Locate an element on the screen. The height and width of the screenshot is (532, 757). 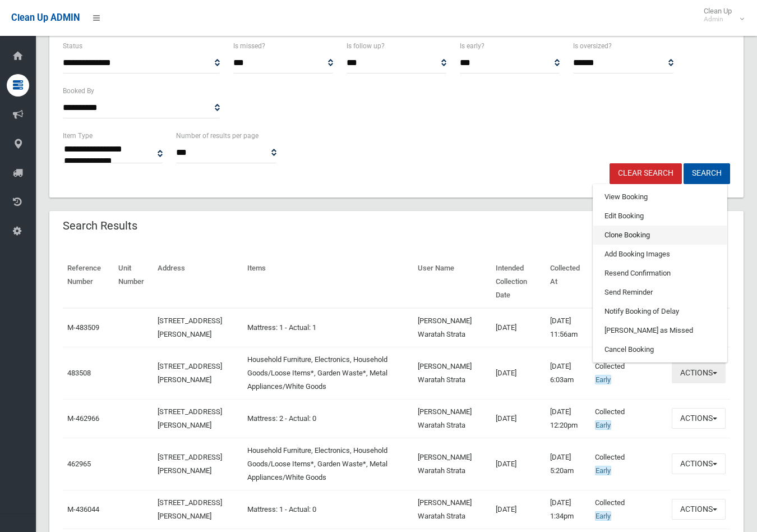
a: View Booking is located at coordinates (660, 197).